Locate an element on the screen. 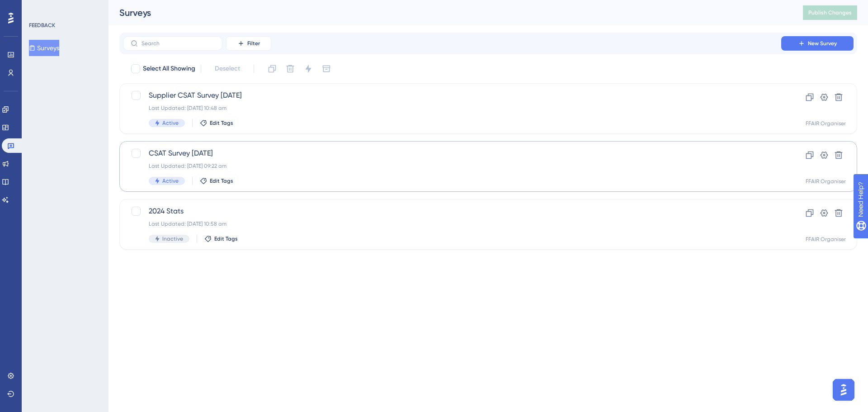 The width and height of the screenshot is (868, 412). span: Filter is located at coordinates (254, 44).